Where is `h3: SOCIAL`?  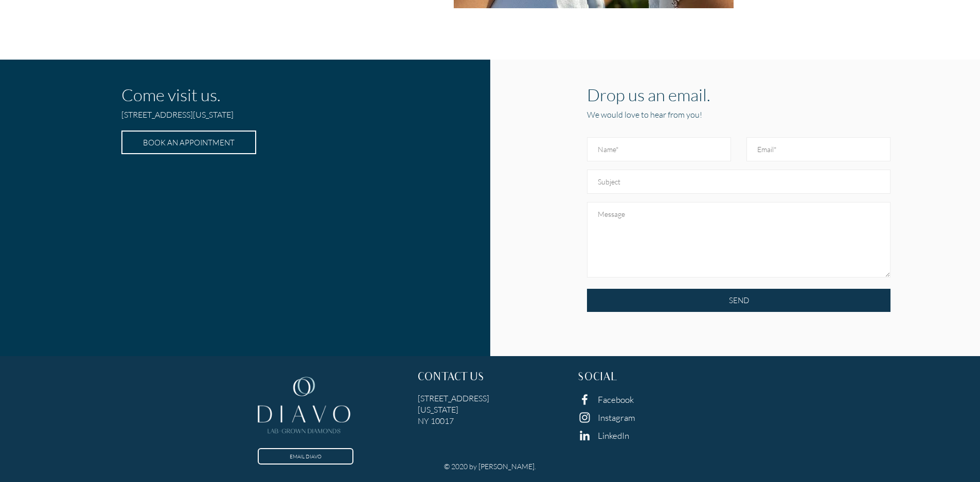
h3: SOCIAL is located at coordinates (649, 378).